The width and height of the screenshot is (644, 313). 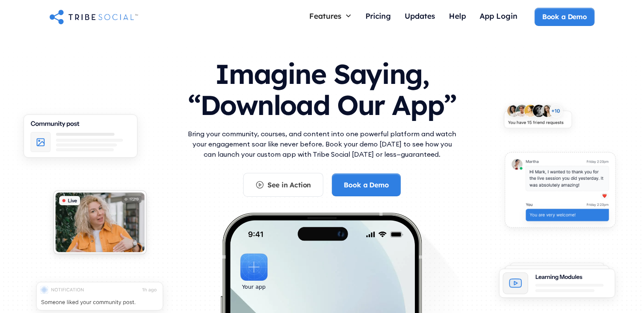 I want to click on div: Updates, so click(x=420, y=16).